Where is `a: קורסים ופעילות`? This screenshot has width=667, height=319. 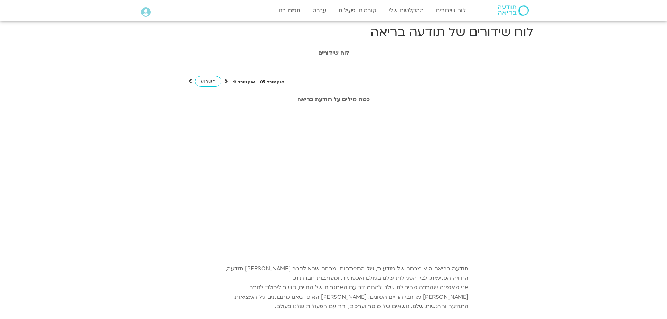
a: קורסים ופעילות is located at coordinates (357, 11).